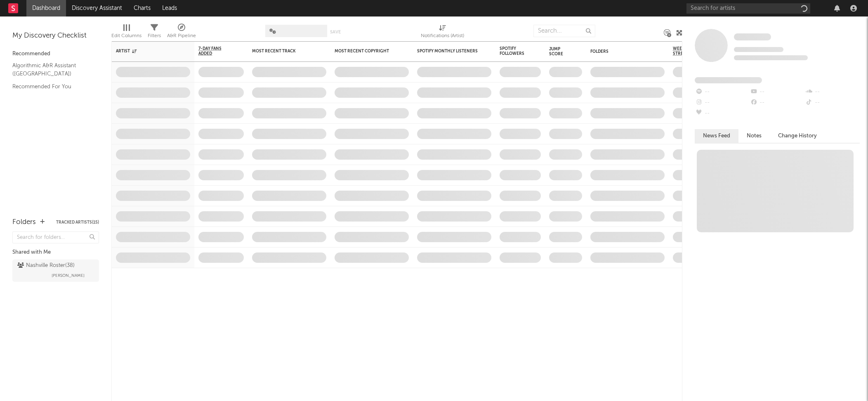 The image size is (868, 401). I want to click on span: 7-Day Fans Added, so click(215, 51).